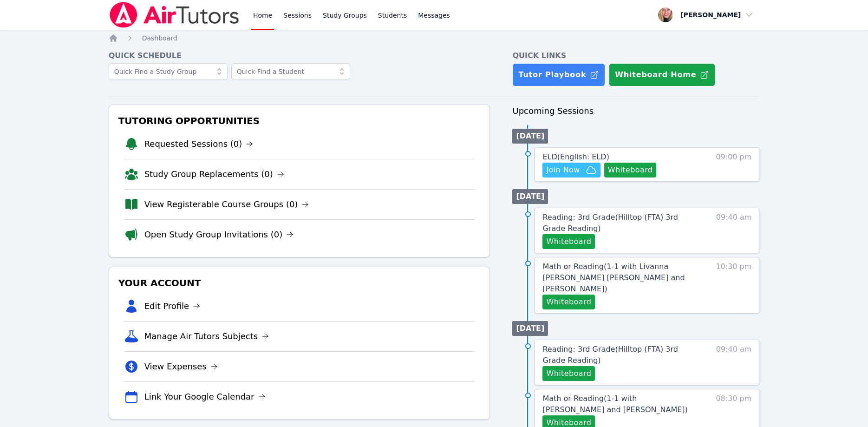 The image size is (868, 427). Describe the element at coordinates (662, 75) in the screenshot. I see `button: Whiteboard Home` at that location.